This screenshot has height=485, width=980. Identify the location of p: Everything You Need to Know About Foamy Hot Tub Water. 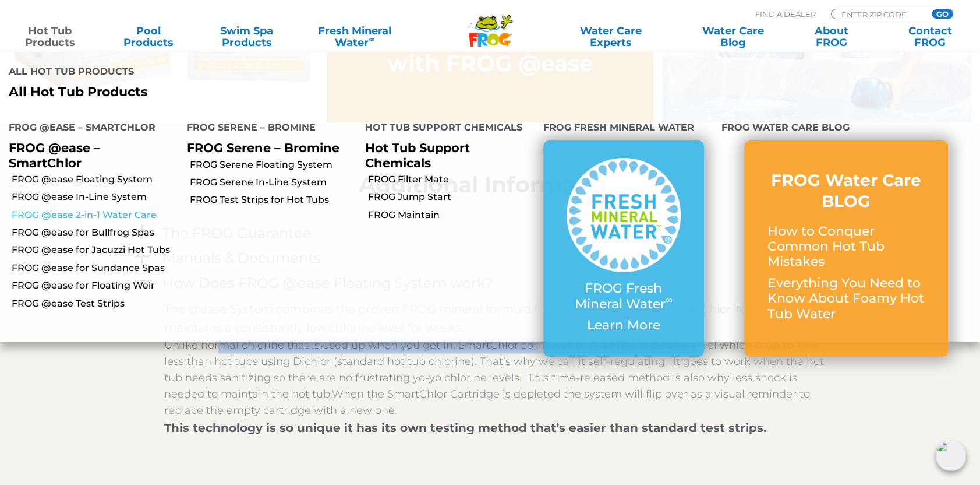
(846, 299).